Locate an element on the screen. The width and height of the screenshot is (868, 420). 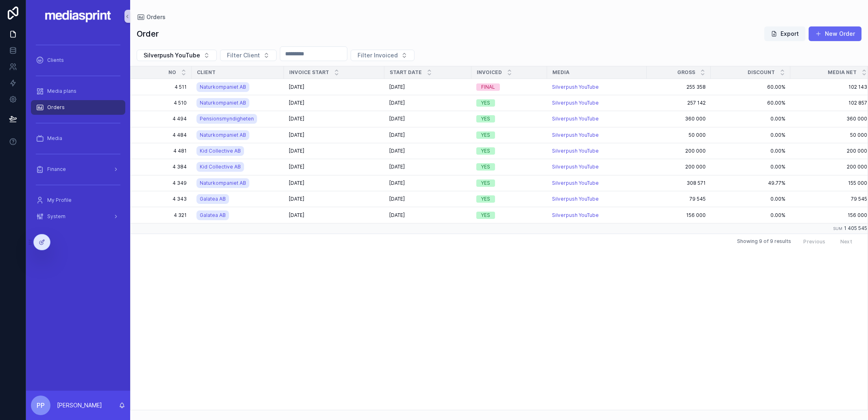
span: Kid Collective AB is located at coordinates (220, 167).